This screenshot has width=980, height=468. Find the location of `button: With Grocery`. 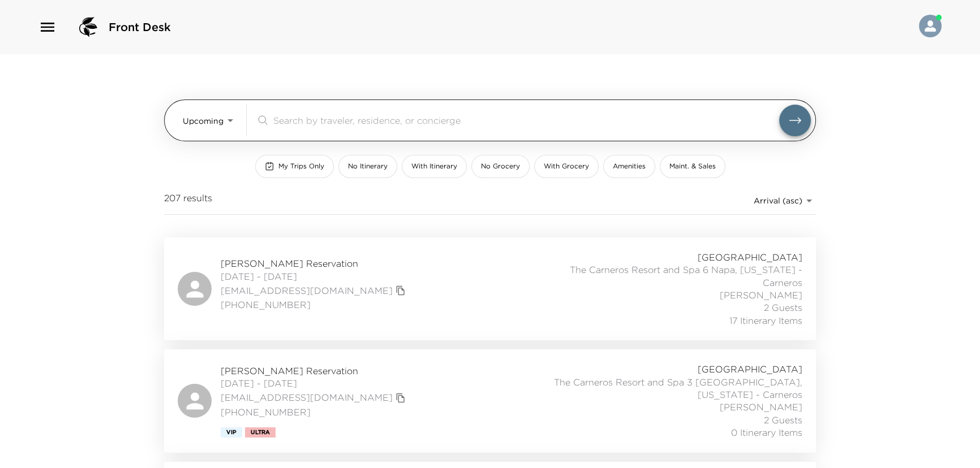

button: With Grocery is located at coordinates (566, 166).